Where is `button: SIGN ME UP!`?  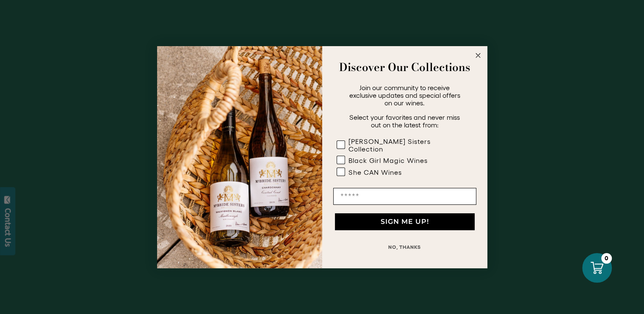 button: SIGN ME UP! is located at coordinates (405, 222).